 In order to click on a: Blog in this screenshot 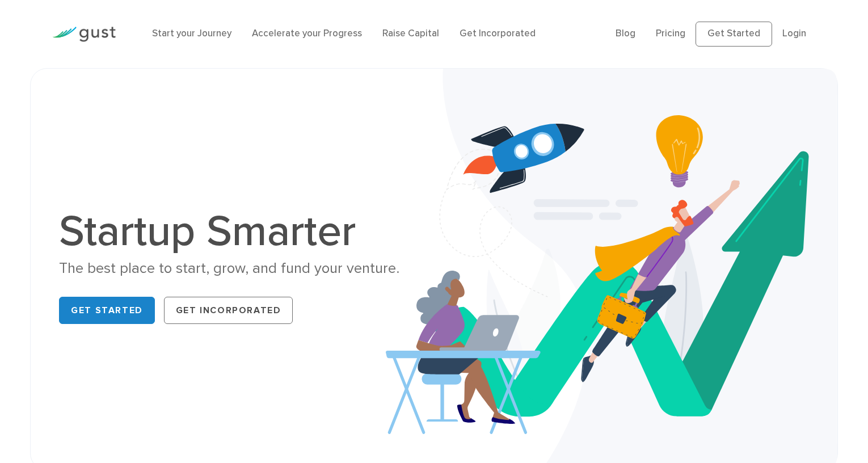, I will do `click(625, 33)`.